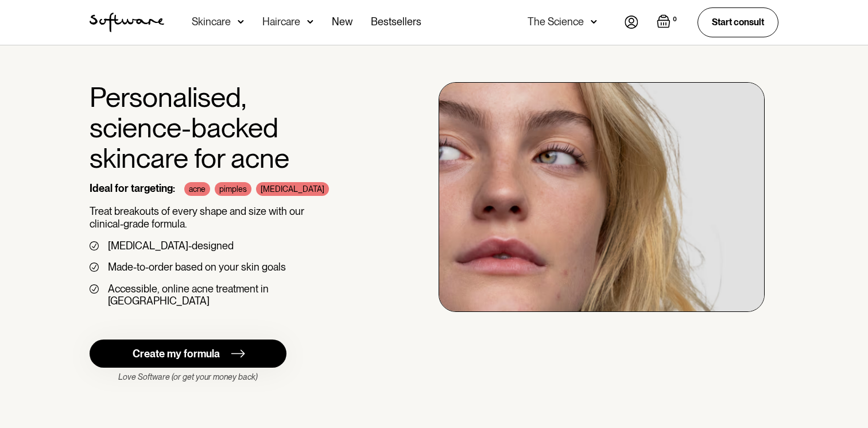 The image size is (868, 428). What do you see at coordinates (675, 19) in the screenshot?
I see `div: 0` at bounding box center [675, 19].